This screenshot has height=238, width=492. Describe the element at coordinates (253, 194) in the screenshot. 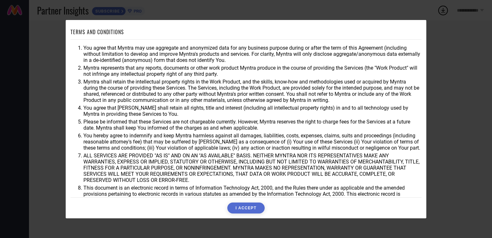

I see `li: This document is an electronic record in terms of Information Technology Act, 2000, and the Rules...` at that location.